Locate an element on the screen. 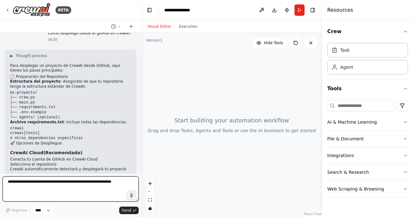  button: ▶Thought process is located at coordinates (28, 56).